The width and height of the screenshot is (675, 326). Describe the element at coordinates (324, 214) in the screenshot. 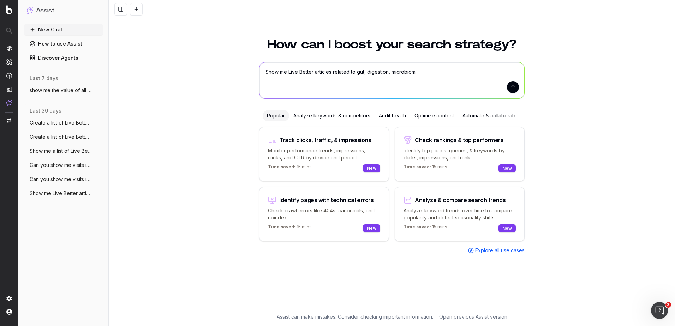

I see `p: Check crawl errors like 404s, canonicals, and noindex.` at that location.